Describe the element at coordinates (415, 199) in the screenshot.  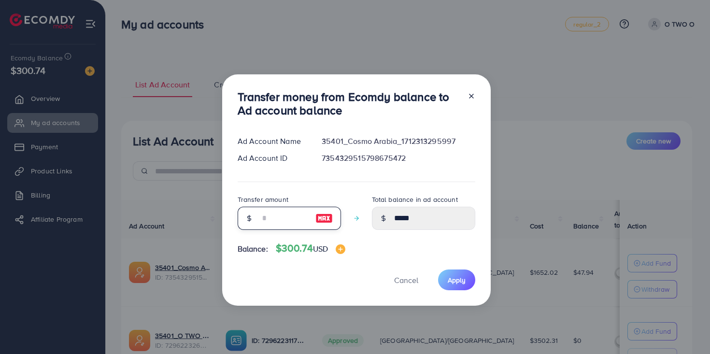
I see `label: Total balance in ad account` at that location.